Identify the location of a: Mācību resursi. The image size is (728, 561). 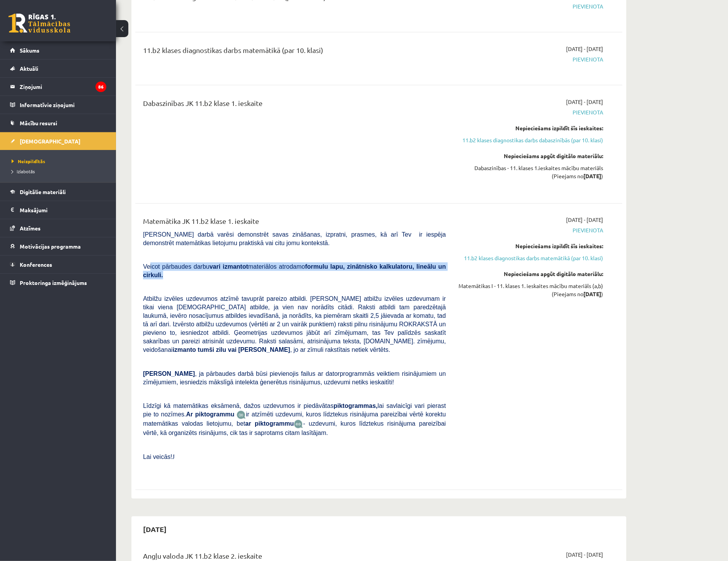
(58, 123).